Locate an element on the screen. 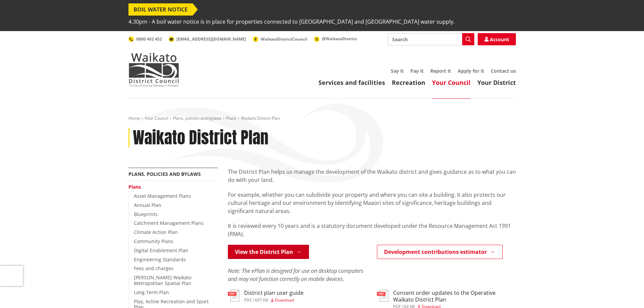 Image resolution: width=644 pixels, height=308 pixels. h3: Consent order updates to the Operative Waikato District Plan is located at coordinates (454, 297).